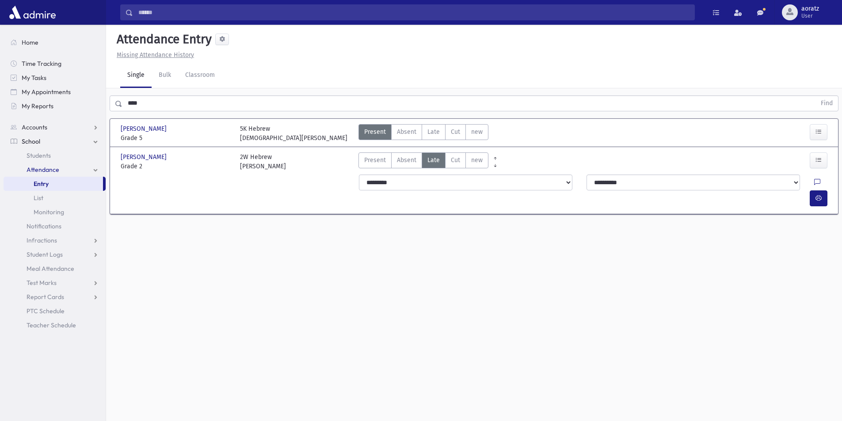 The image size is (842, 421). I want to click on a: Notifications, so click(54, 226).